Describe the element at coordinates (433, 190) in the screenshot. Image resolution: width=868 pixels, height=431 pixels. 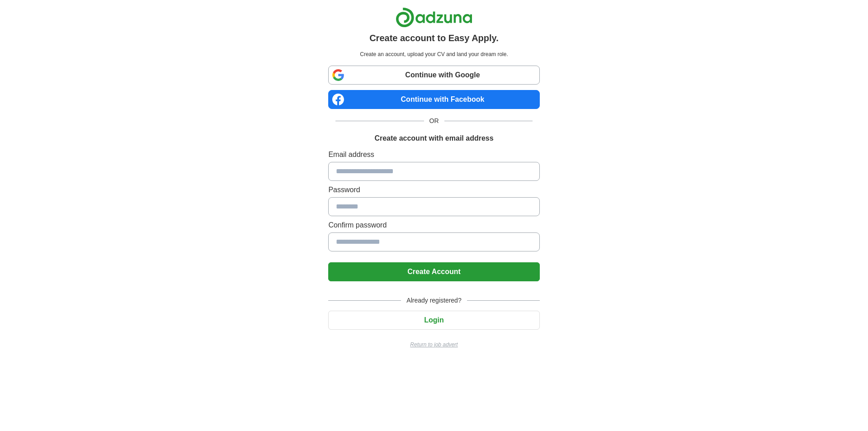
I see `label: Password` at that location.